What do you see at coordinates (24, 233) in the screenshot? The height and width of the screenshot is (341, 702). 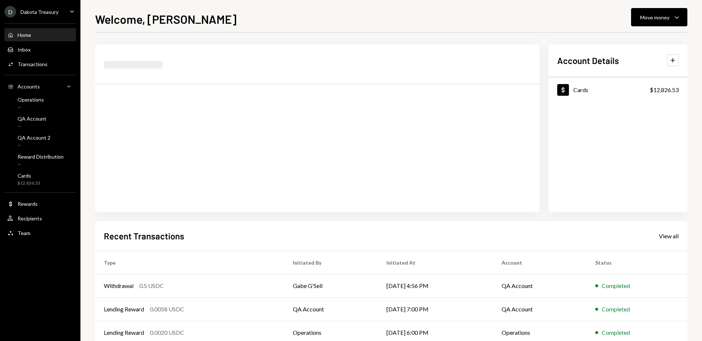 I see `div: Team` at bounding box center [24, 233].